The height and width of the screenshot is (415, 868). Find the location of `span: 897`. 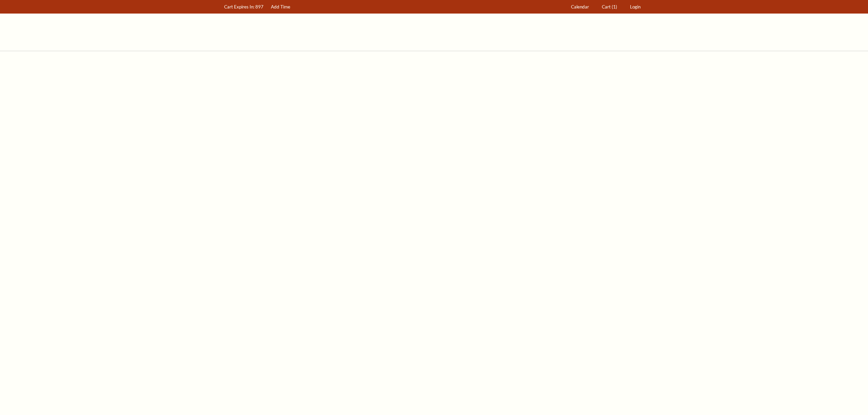

span: 897 is located at coordinates (259, 7).